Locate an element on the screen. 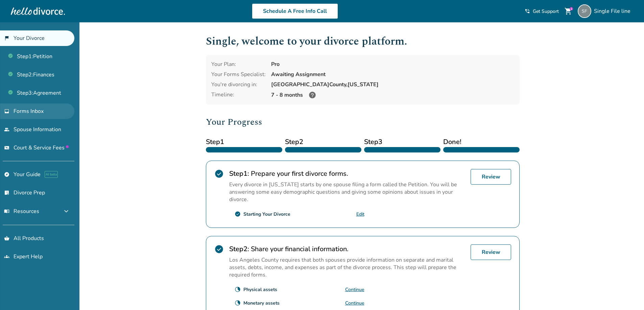 The image size is (644, 310). span: explore is located at coordinates (7, 175).